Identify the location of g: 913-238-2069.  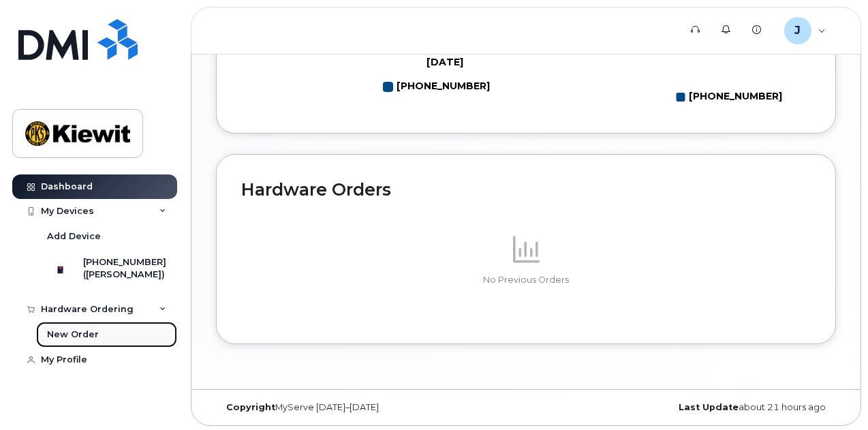
(436, 86).